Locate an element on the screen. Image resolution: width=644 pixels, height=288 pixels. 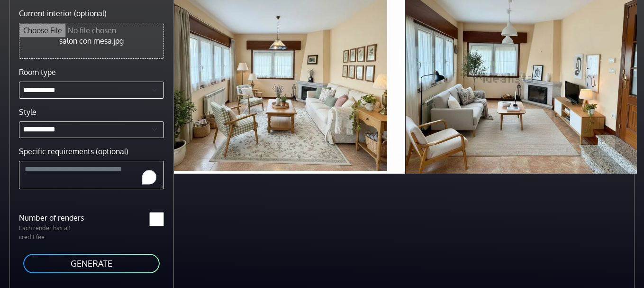
textarea: To enrich screen reader interactions, please activate Accessibility in Grammarly extension settings is located at coordinates (91, 175).